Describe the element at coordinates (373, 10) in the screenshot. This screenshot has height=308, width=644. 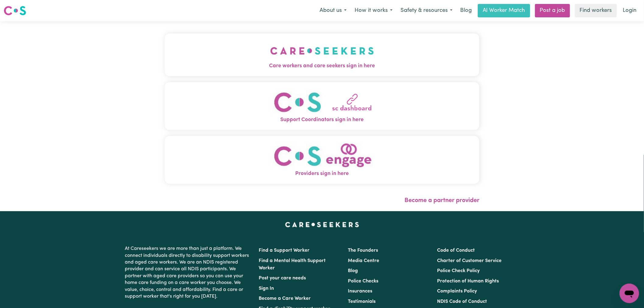
I see `button: How it works` at that location.